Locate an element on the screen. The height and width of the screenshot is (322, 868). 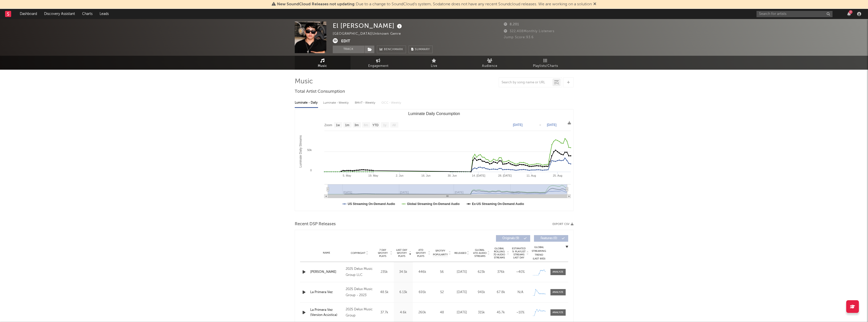
a: Discovery Assistant is located at coordinates (60, 14).